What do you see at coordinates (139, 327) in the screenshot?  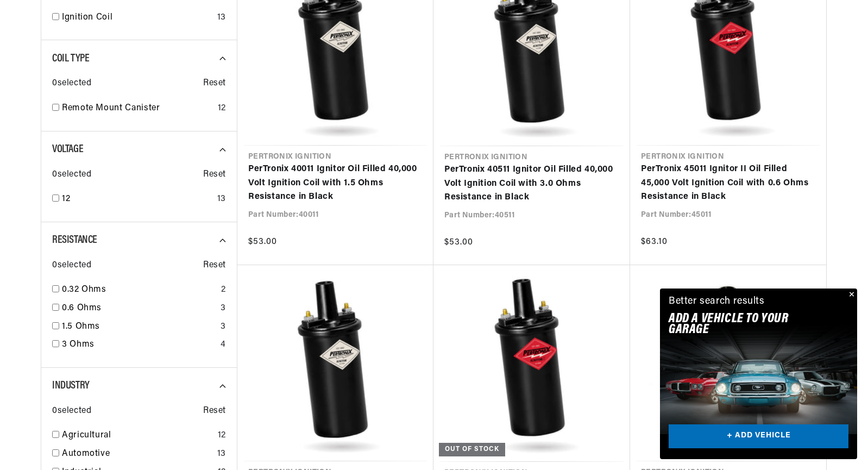 I see `a: 1.5 Ohms` at bounding box center [139, 327].